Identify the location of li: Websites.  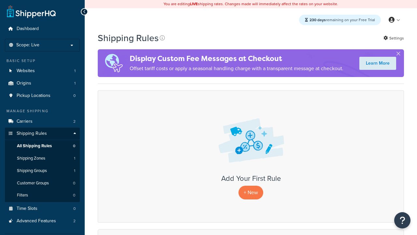
(42, 71).